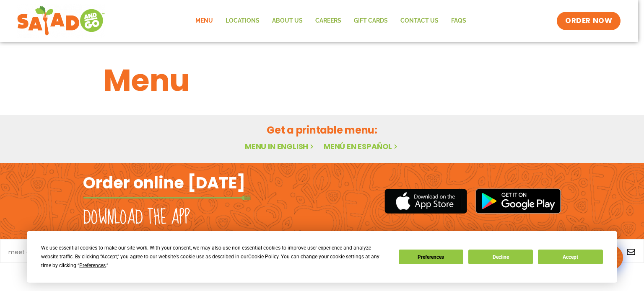  Describe the element at coordinates (328, 21) in the screenshot. I see `a: Careers` at that location.